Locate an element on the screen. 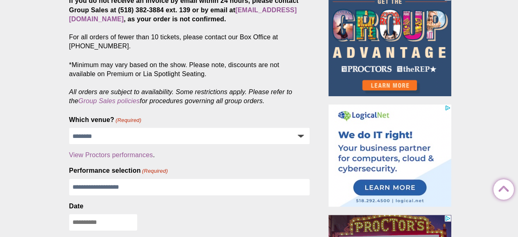 Image resolution: width=518 pixels, height=237 pixels. a: Back to Top is located at coordinates (502, 188).